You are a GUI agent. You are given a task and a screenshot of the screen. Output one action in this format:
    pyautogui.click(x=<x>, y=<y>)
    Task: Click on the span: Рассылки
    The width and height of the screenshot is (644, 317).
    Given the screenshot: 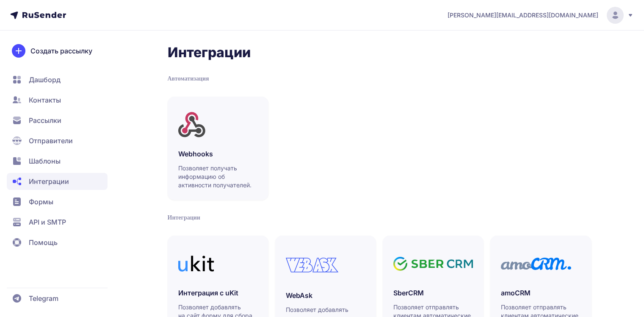 What is the action you would take?
    pyautogui.click(x=45, y=121)
    